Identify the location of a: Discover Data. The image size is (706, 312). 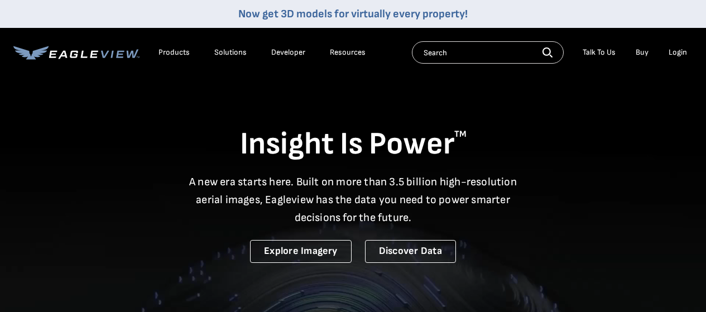
(410, 251).